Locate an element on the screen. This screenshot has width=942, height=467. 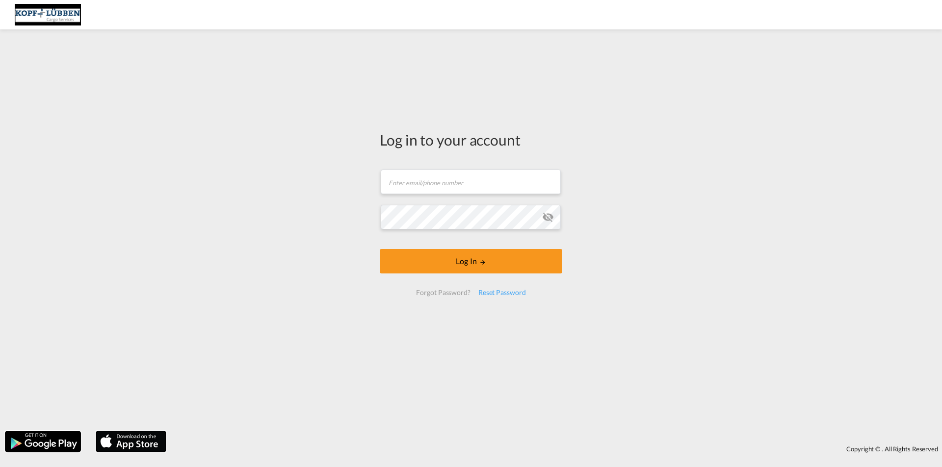
input: Enter email/phone number is located at coordinates (470, 182).